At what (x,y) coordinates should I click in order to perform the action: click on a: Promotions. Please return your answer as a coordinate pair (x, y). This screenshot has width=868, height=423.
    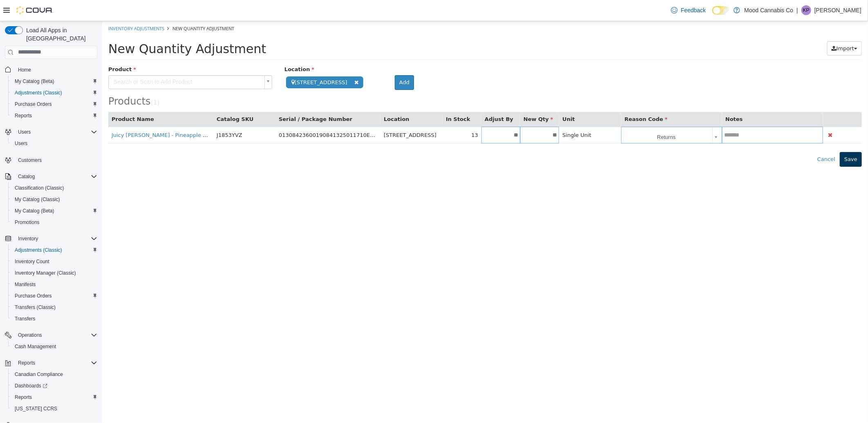
    Looking at the image, I should click on (27, 222).